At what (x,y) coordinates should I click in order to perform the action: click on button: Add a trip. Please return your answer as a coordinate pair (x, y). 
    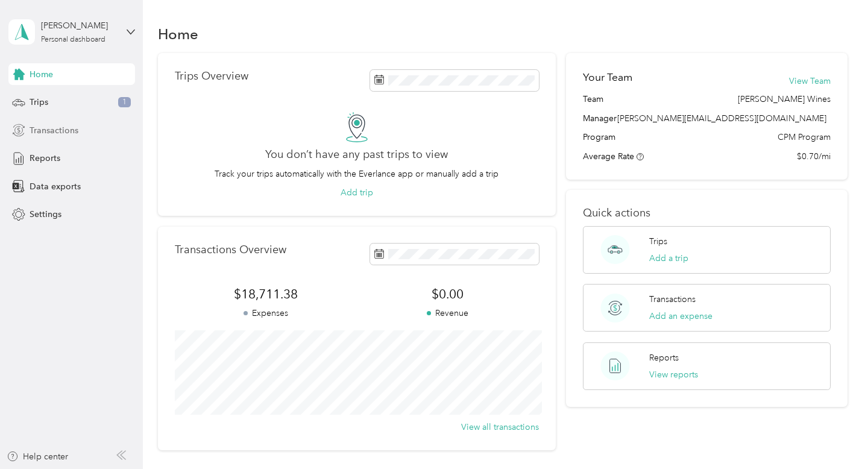
    Looking at the image, I should click on (669, 258).